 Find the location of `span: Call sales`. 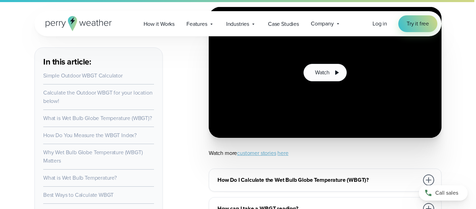

span: Call sales is located at coordinates (446, 193).